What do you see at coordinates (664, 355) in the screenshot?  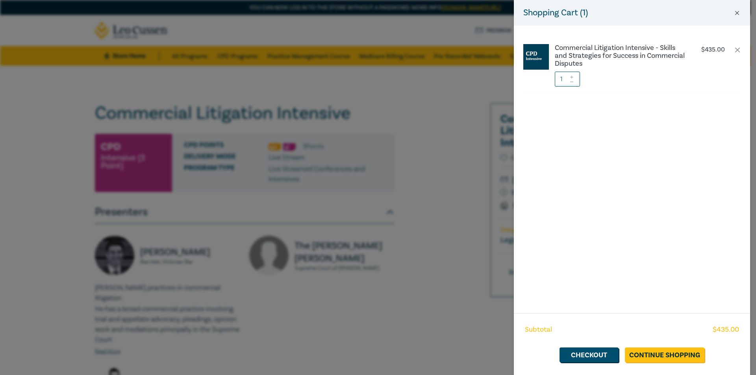 I see `a: Continue Shopping` at bounding box center [664, 355].